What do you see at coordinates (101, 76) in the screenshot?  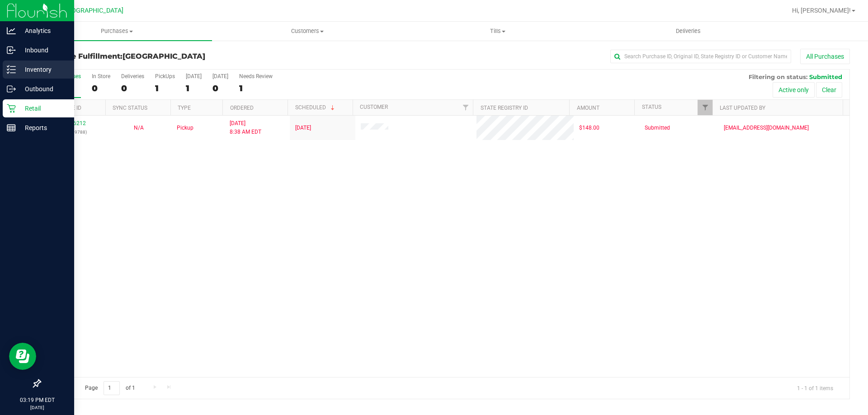 I see `div: In Store` at bounding box center [101, 76].